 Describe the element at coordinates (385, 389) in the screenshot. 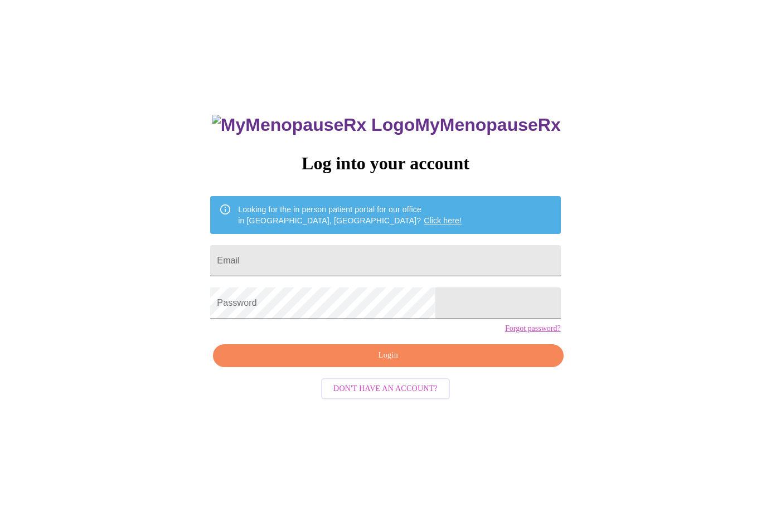

I see `span: Don't have an account?` at that location.